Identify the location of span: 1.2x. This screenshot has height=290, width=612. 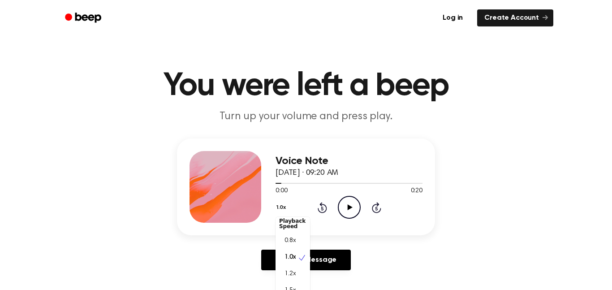
(290, 274).